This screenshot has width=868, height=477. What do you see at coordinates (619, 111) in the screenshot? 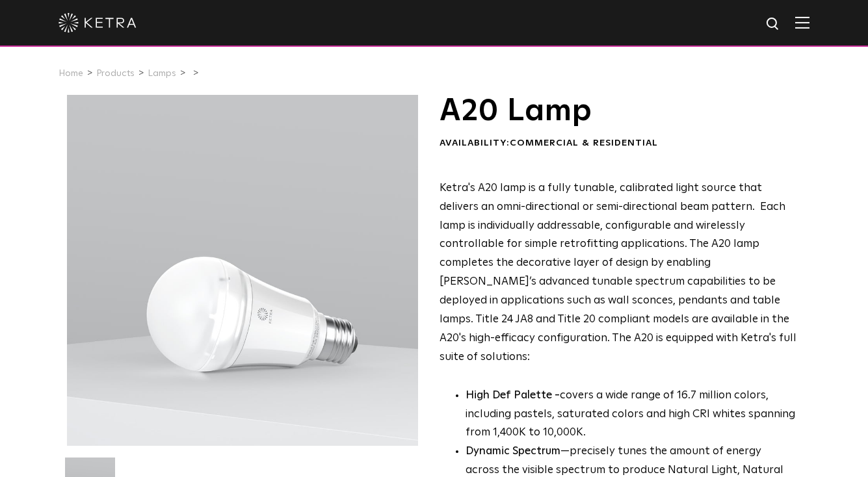
I see `h1: A20 Lamp` at bounding box center [619, 111].